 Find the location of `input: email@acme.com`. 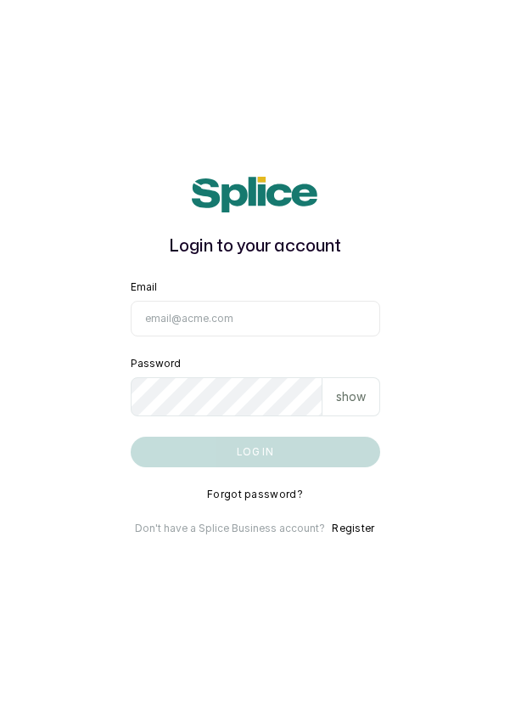

input: email@acme.com is located at coordinates (256, 318).